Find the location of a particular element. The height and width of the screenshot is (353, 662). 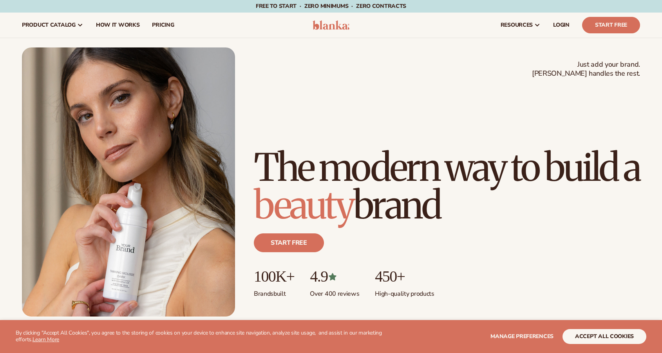

p: 450+ is located at coordinates (404, 276).